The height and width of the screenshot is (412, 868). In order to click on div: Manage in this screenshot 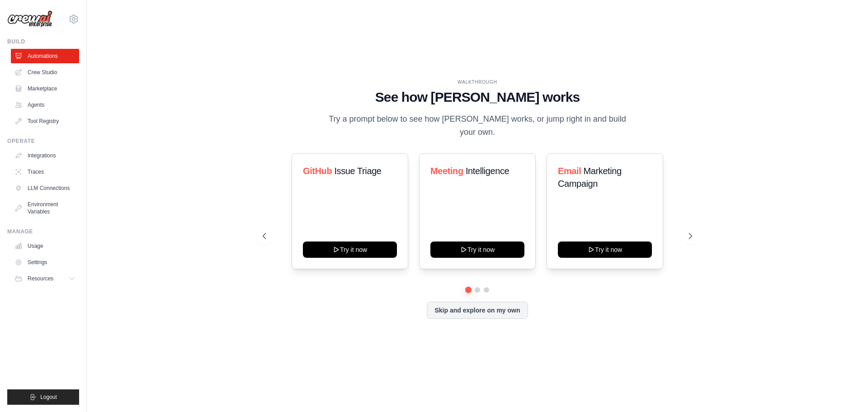, I will do `click(43, 232)`.